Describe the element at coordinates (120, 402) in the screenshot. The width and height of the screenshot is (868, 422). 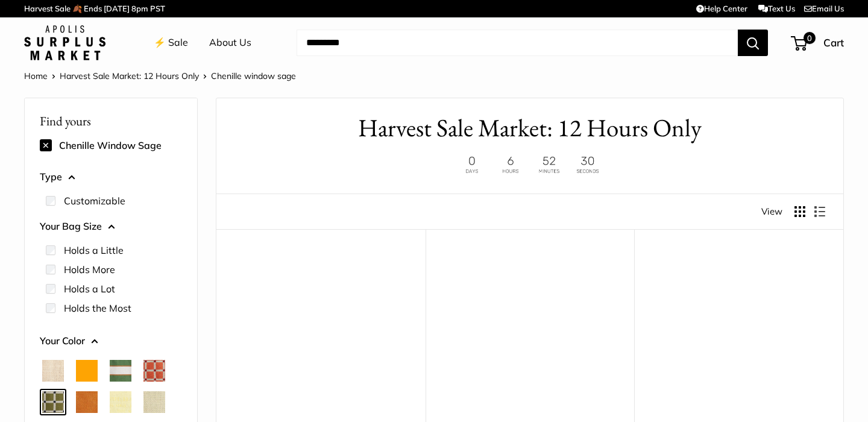
I see `button: Daisy` at that location.